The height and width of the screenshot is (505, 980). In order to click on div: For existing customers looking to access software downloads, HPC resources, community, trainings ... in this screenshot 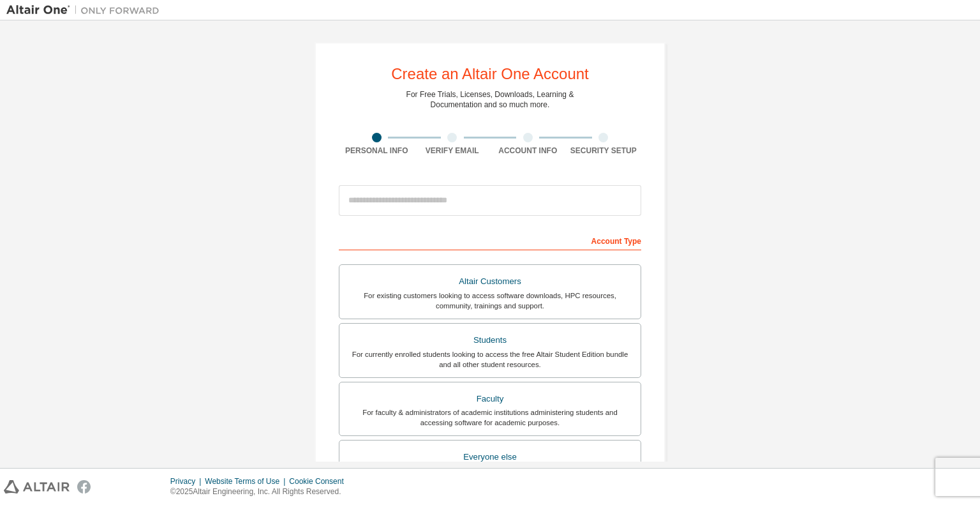, I will do `click(490, 301)`.